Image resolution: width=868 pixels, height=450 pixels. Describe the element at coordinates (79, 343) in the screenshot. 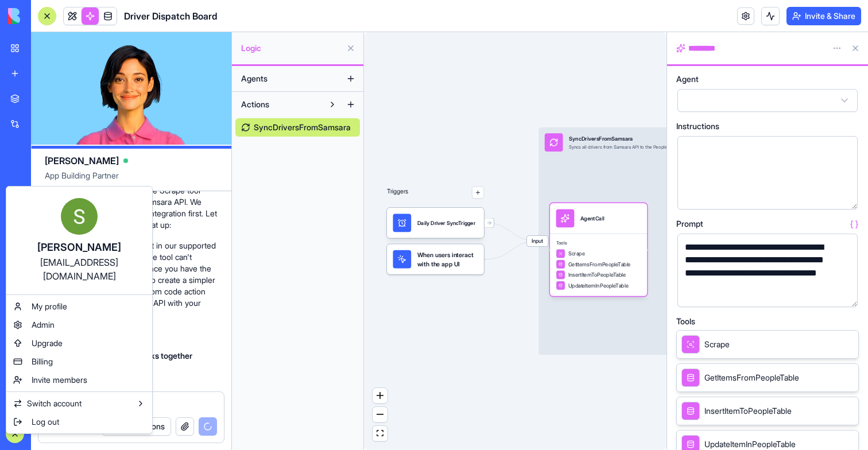

I see `a: Upgrade` at that location.